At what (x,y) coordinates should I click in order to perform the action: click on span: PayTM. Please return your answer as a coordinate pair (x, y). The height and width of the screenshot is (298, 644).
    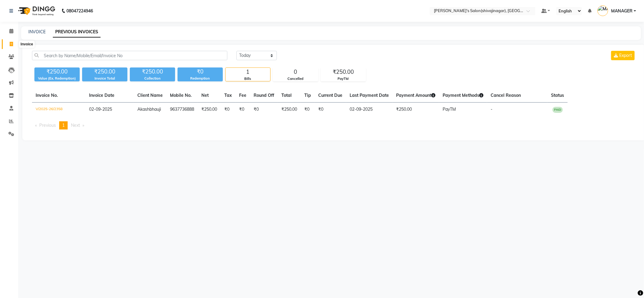
    Looking at the image, I should click on (450, 109).